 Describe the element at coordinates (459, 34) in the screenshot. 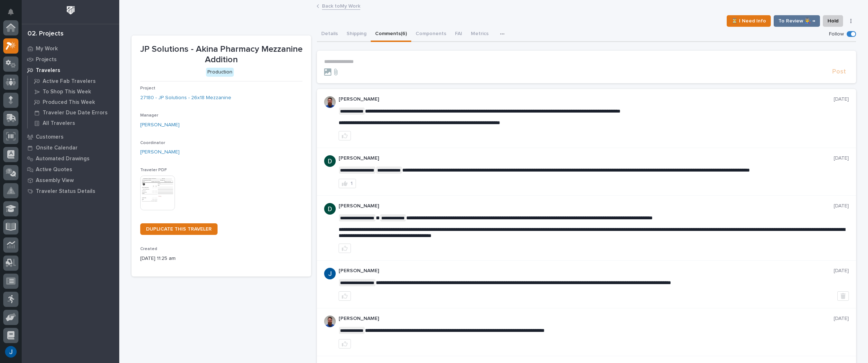

I see `button: FAI` at that location.